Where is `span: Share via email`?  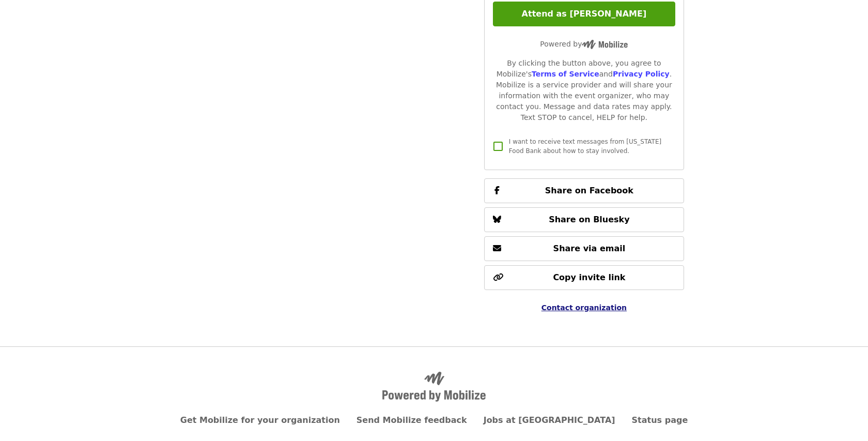 span: Share via email is located at coordinates (590, 248).